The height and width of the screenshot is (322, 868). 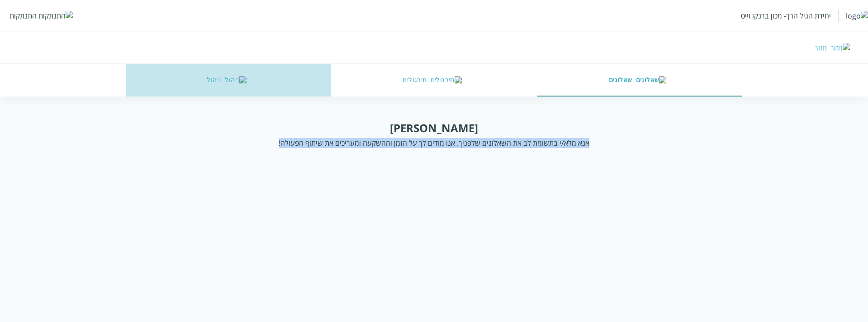 What do you see at coordinates (235, 80) in the screenshot?
I see `img: ניהול` at bounding box center [235, 80].